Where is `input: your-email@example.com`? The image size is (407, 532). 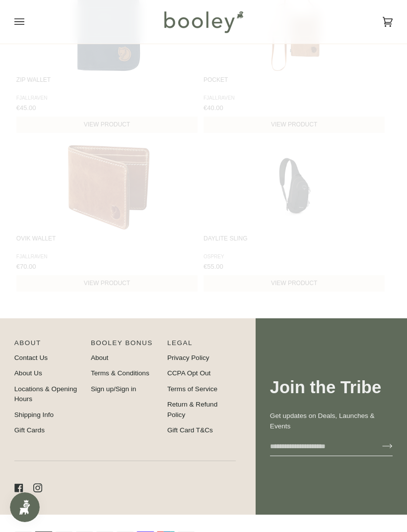
input: your-email@example.com is located at coordinates (318, 446).